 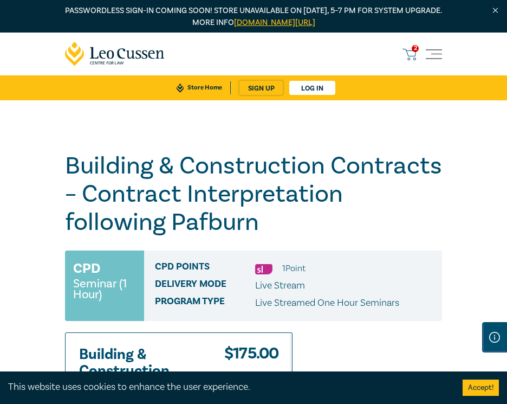 What do you see at coordinates (261, 88) in the screenshot?
I see `a: sign up` at bounding box center [261, 88].